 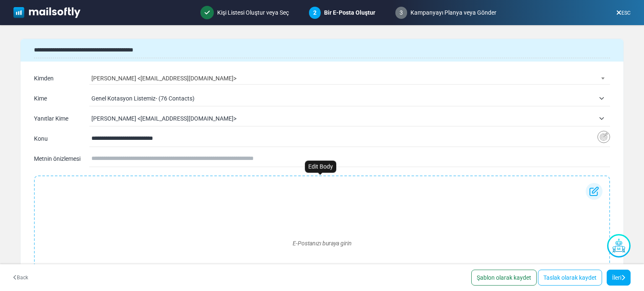 I want to click on span: 3, so click(x=401, y=12).